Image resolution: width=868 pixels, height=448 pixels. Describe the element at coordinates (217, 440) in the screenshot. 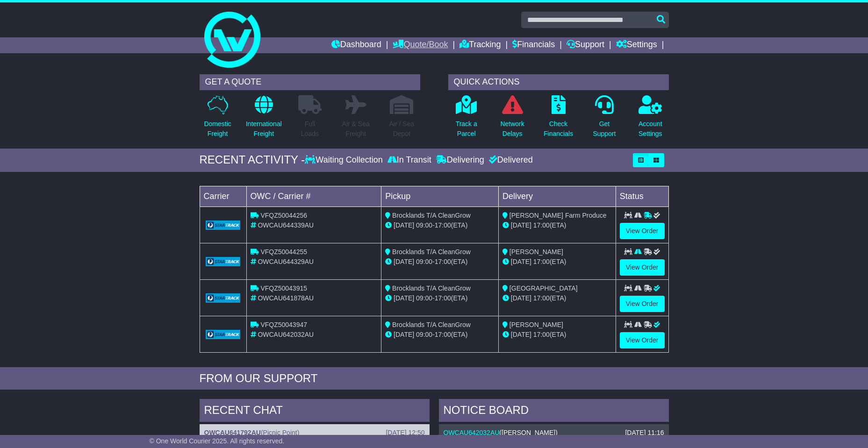

I see `span: © One World Courier 2025. All rights reserved.` at that location.